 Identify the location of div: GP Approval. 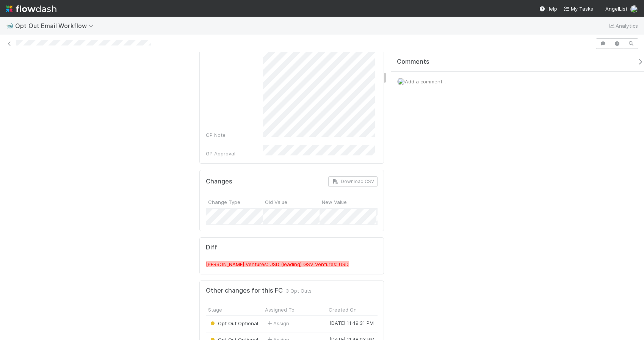
(234, 154).